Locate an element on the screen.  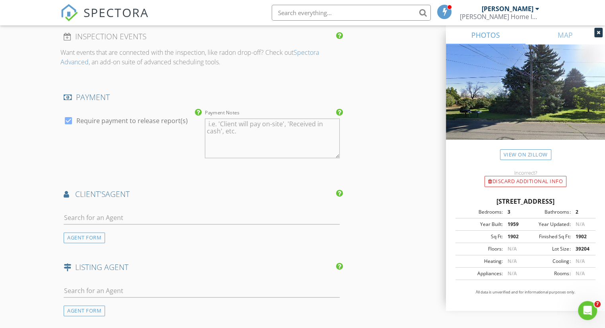
div: Heating: is located at coordinates (480, 262).